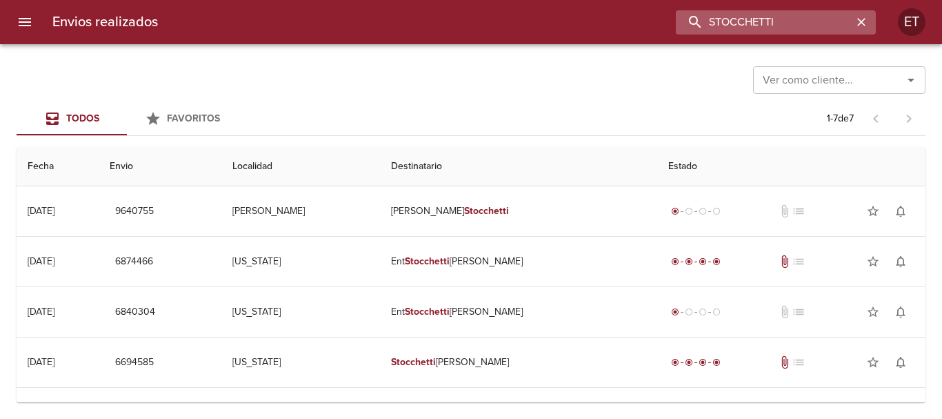 This screenshot has height=419, width=942. Describe the element at coordinates (160, 166) in the screenshot. I see `th: Envio` at that location.